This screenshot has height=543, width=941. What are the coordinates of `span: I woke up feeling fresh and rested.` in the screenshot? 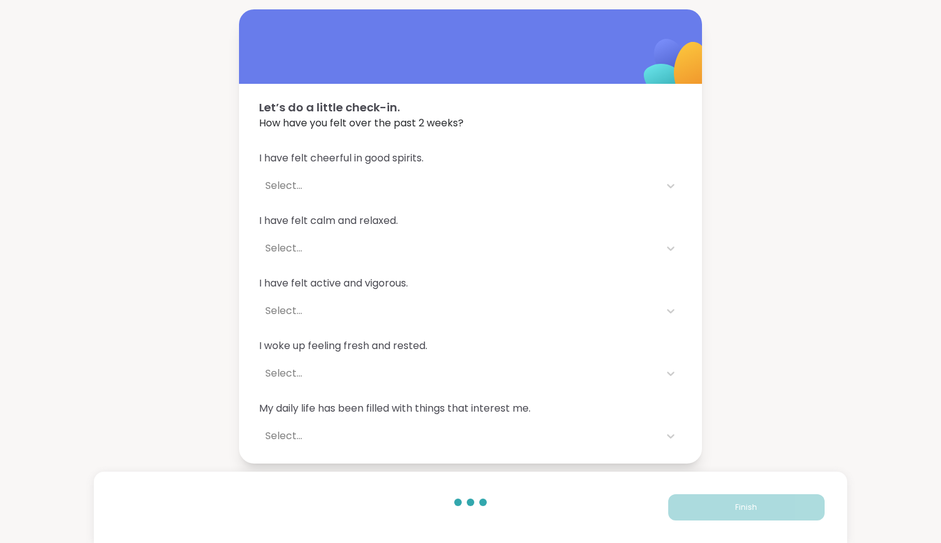 It's located at (471, 346).